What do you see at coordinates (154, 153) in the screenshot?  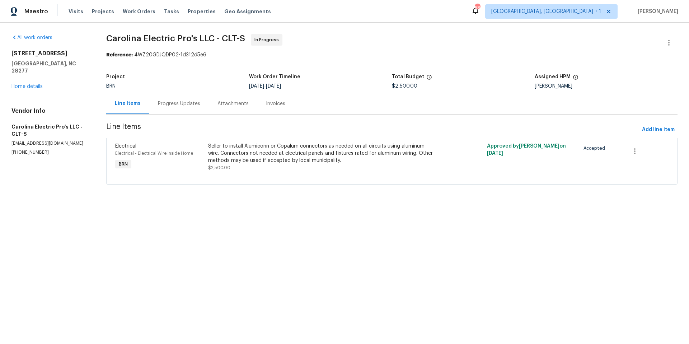 I see `span: Electrical - Electrical Wire Inside Home` at bounding box center [154, 153].